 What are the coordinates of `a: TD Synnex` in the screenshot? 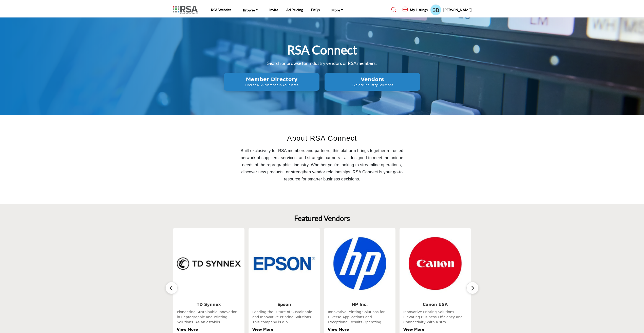 It's located at (209, 305).